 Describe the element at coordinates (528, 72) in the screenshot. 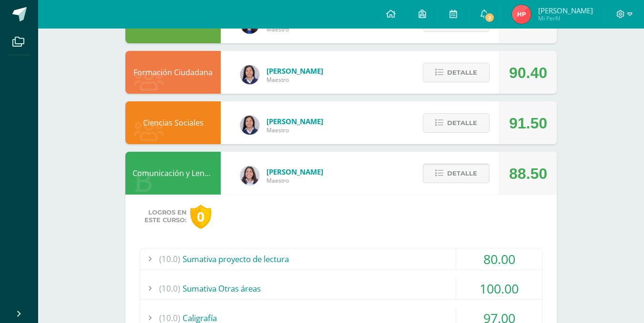

I see `div: 90.40` at that location.